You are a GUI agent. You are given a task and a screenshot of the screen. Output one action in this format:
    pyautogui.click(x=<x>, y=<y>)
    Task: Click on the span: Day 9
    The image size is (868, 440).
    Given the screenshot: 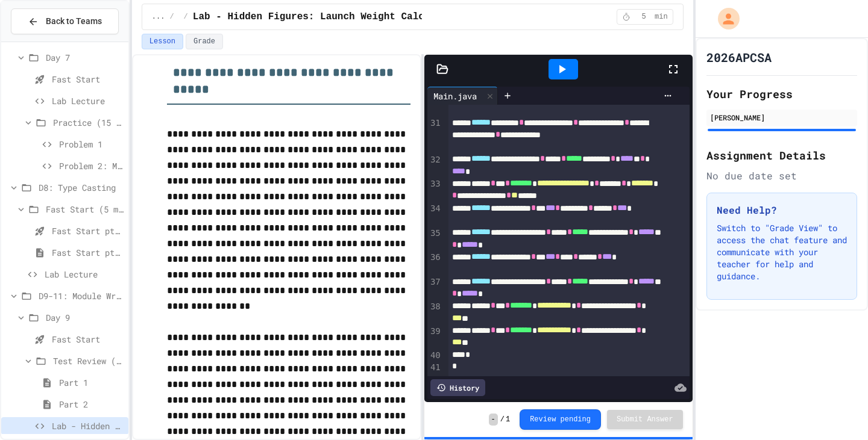 What is the action you would take?
    pyautogui.click(x=85, y=317)
    